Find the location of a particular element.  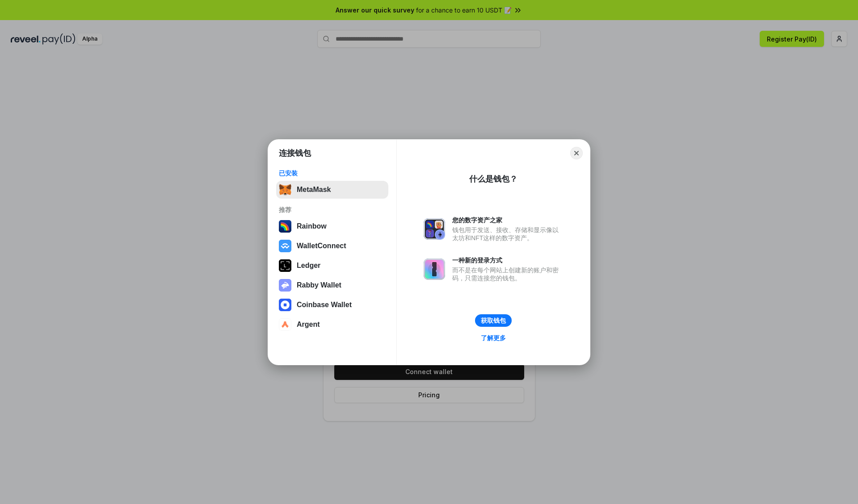

button: Rabby Wallet is located at coordinates (332, 285).